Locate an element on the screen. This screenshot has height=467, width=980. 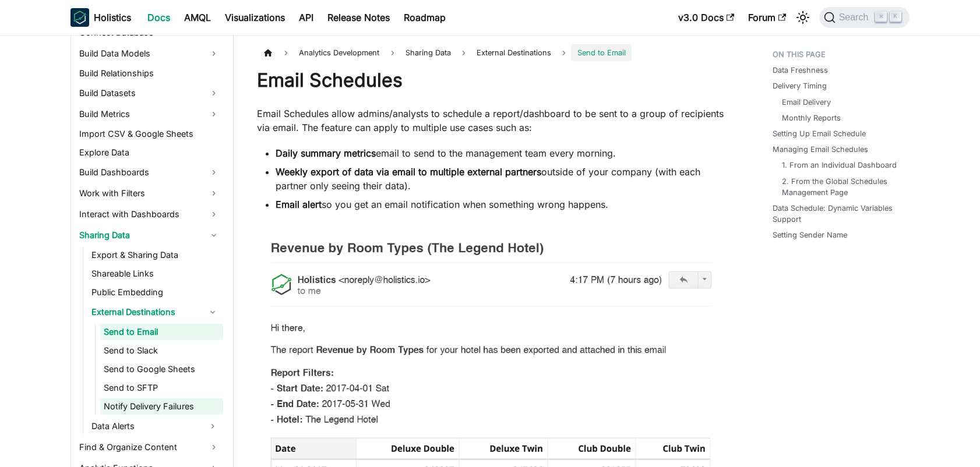
strong: Weekly export of data via email to multiple external partners is located at coordinates (408, 172).